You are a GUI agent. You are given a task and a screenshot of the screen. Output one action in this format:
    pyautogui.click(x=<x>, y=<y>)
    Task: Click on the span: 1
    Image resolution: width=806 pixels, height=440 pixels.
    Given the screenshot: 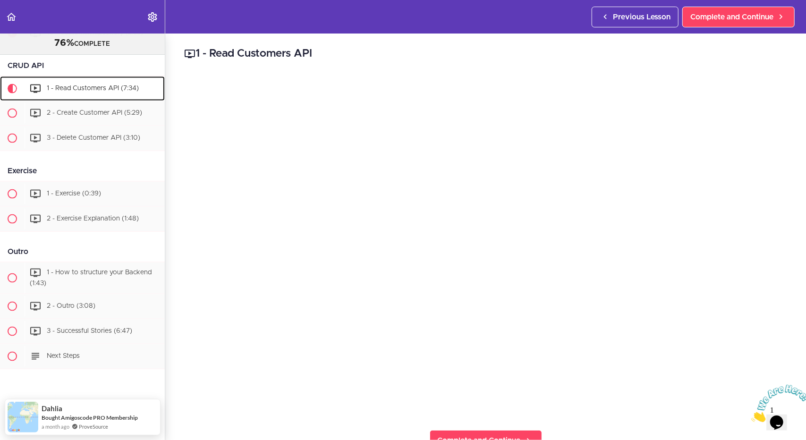 What is the action you would take?
    pyautogui.click(x=6, y=8)
    